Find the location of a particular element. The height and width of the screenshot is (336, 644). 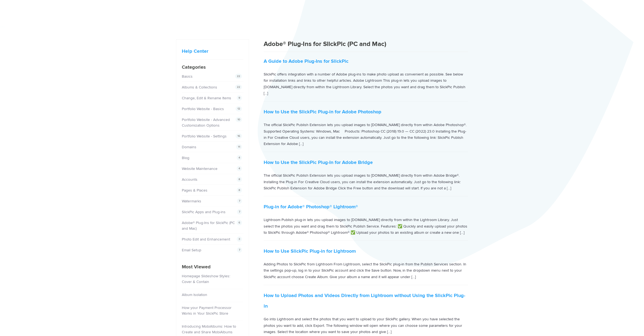

a: A Guide to Adobe Plug-Ins for SlickPic is located at coordinates (306, 61).